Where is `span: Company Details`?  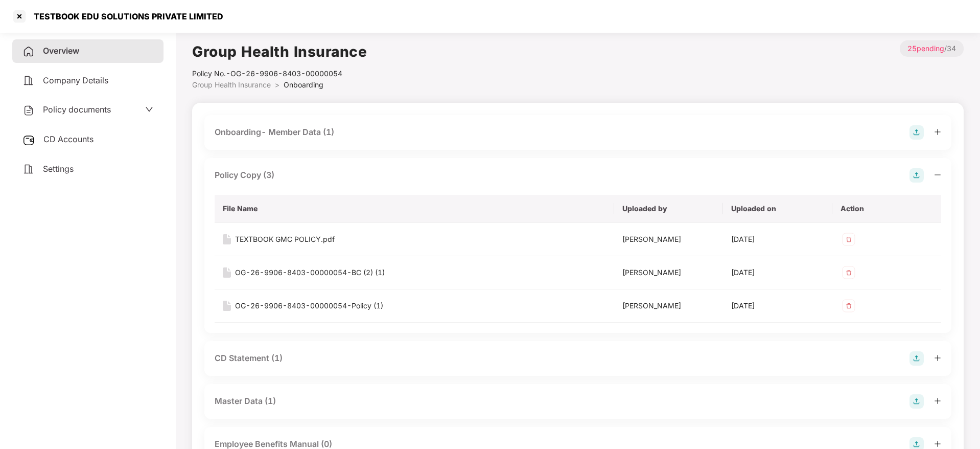 span: Company Details is located at coordinates (76, 81).